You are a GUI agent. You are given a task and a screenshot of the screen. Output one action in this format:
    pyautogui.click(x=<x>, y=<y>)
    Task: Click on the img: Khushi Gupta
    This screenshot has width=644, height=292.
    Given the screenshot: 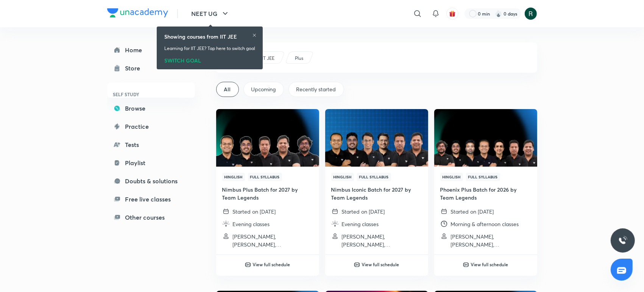 What is the action you would take?
    pyautogui.click(x=531, y=14)
    